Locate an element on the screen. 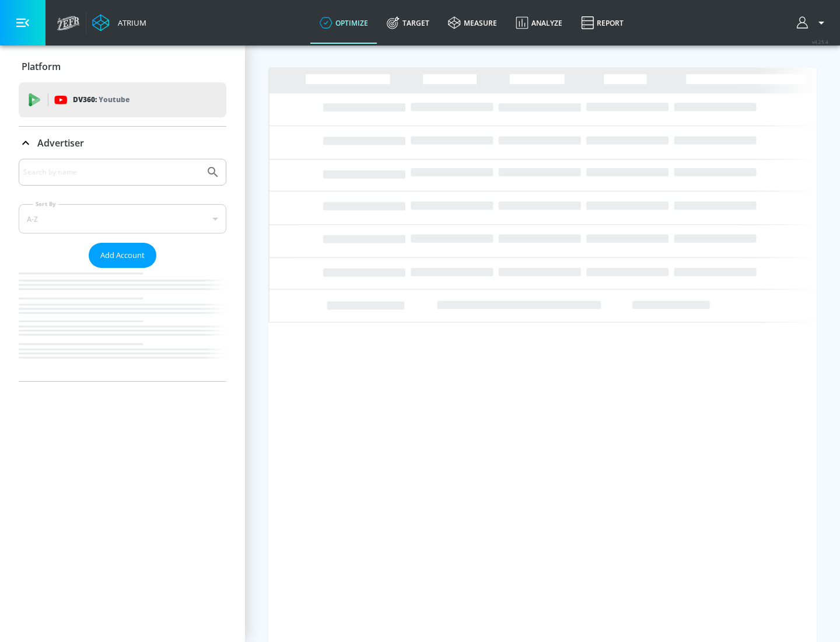  a: Analyze is located at coordinates (539, 23).